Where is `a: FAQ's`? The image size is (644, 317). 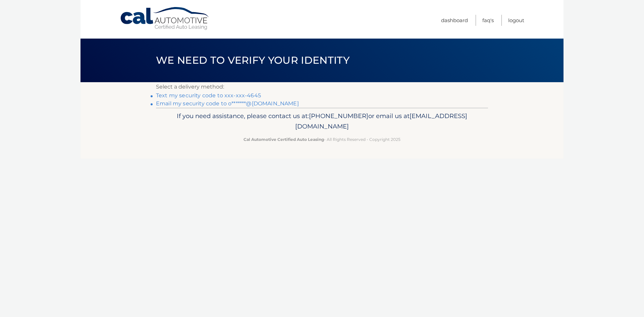 a: FAQ's is located at coordinates (488, 20).